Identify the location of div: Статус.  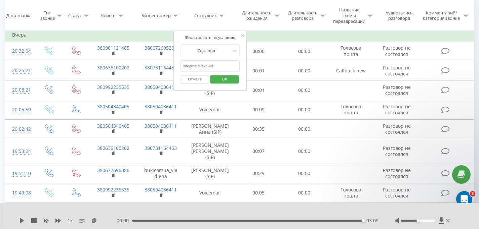
(75, 15).